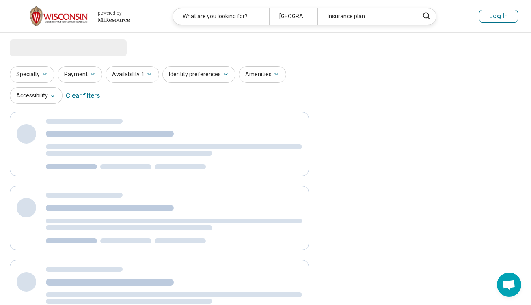  I want to click on button: Payment, so click(80, 74).